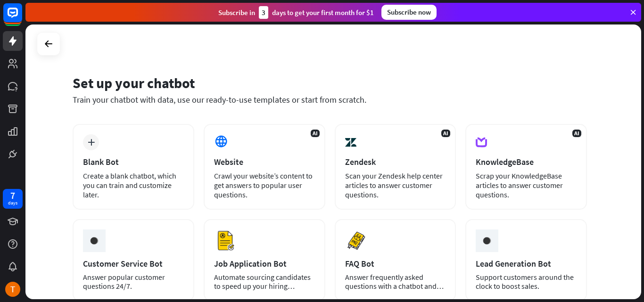 The width and height of the screenshot is (644, 302). I want to click on div: Automate sourcing candidates to speed up your hiring process., so click(264, 282).